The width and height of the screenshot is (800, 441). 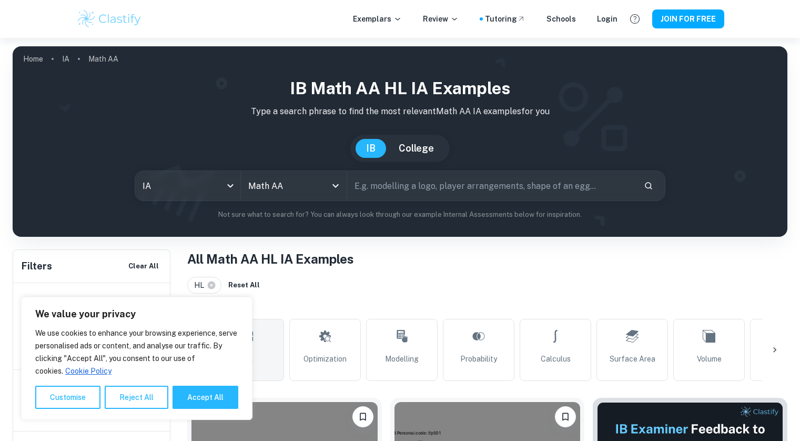 I want to click on p: Exemplars, so click(x=377, y=19).